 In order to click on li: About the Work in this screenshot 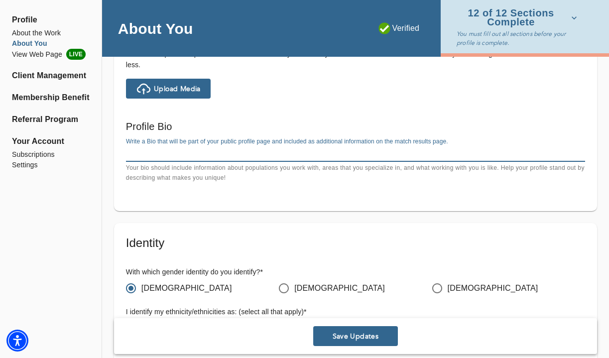, I will do `click(51, 33)`.